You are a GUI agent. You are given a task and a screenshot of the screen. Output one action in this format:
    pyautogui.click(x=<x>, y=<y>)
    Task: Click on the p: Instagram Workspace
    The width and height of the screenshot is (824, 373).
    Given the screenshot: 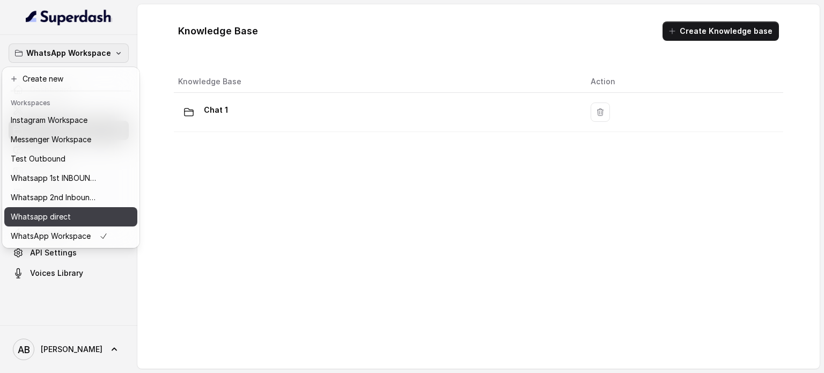 What is the action you would take?
    pyautogui.click(x=49, y=120)
    